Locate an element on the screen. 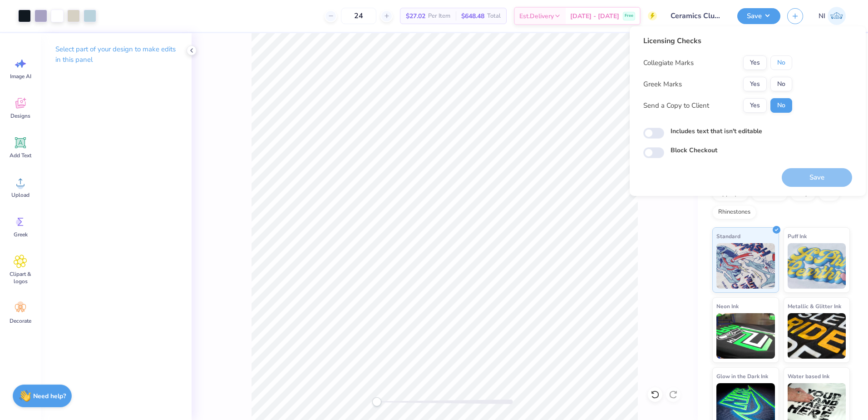 Image resolution: width=868 pixels, height=420 pixels. span: $648.48 is located at coordinates (472, 16).